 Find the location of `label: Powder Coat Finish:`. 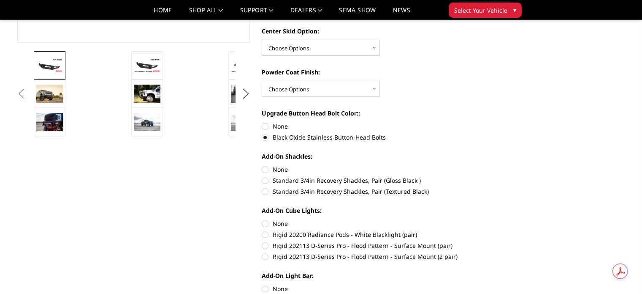

label: Powder Coat Finish: is located at coordinates (378, 72).